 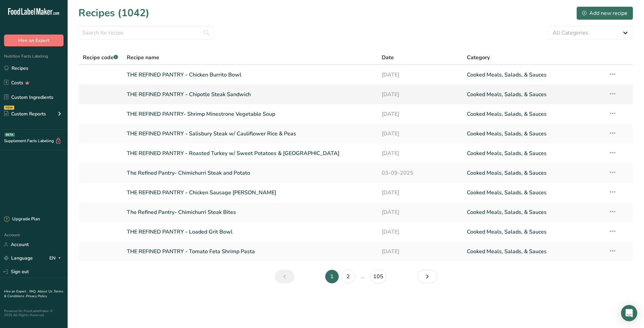 What do you see at coordinates (57, 258) in the screenshot?
I see `div: EN` at bounding box center [57, 258].